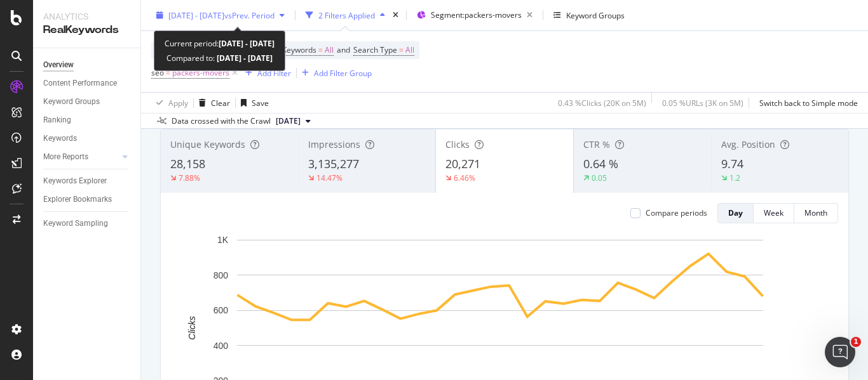  What do you see at coordinates (808, 102) in the screenshot?
I see `div: Switch back to Simple mode` at bounding box center [808, 102].